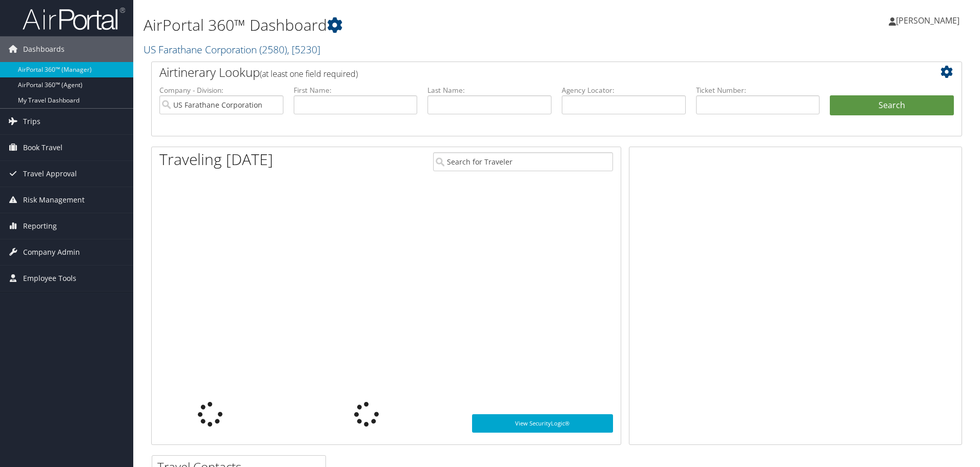  I want to click on span: Book Travel, so click(43, 148).